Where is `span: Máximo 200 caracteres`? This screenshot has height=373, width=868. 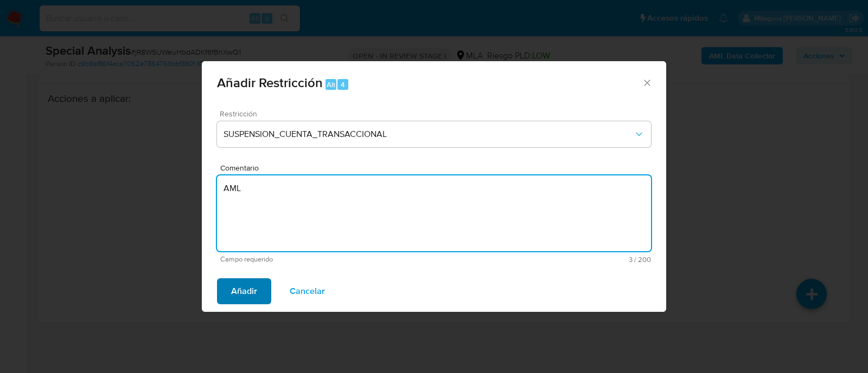
span: Máximo 200 caracteres is located at coordinates (543, 259).